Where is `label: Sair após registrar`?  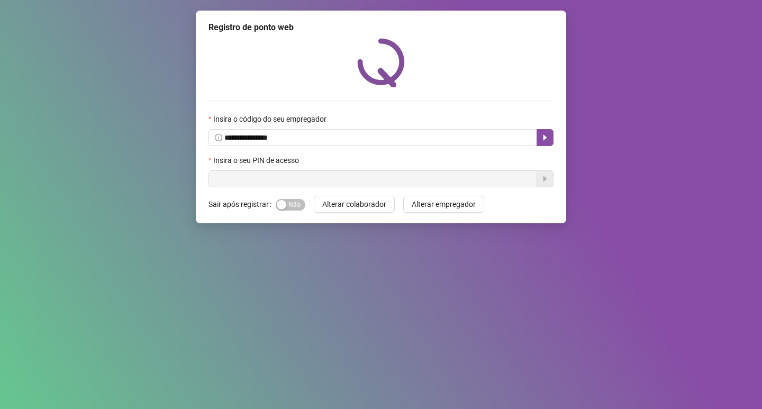
label: Sair após registrar is located at coordinates (242, 204).